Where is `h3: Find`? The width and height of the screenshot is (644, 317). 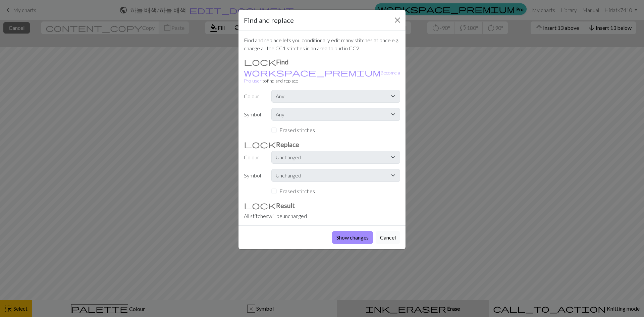 h3: Find is located at coordinates (322, 62).